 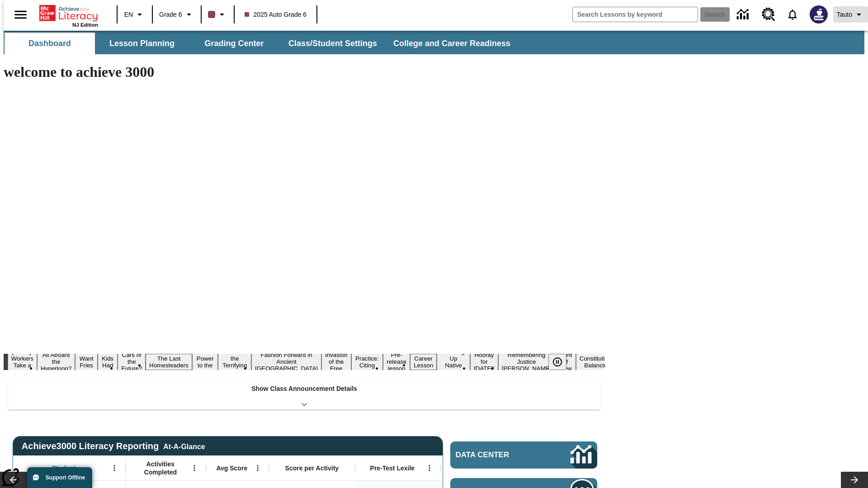 I want to click on span: Grade 6, so click(x=170, y=15).